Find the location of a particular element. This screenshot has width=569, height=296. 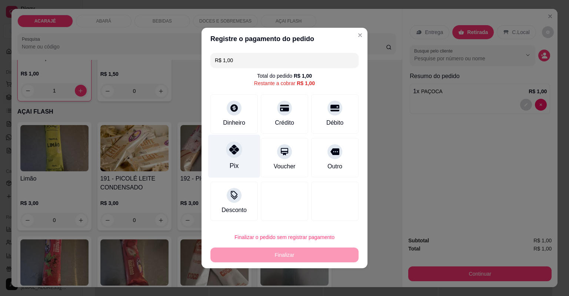

button: Close is located at coordinates (360, 35).